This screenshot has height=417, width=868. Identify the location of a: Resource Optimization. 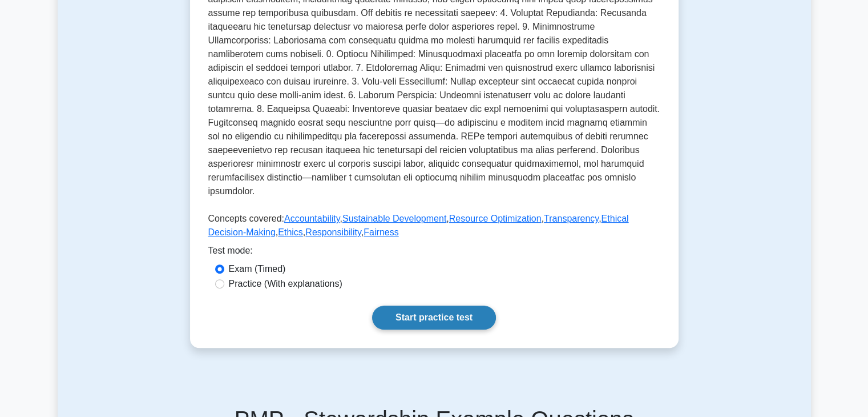
(495, 218).